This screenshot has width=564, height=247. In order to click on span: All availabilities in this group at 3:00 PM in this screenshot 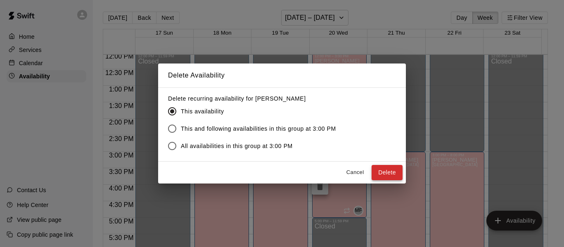, I will do `click(236, 146)`.